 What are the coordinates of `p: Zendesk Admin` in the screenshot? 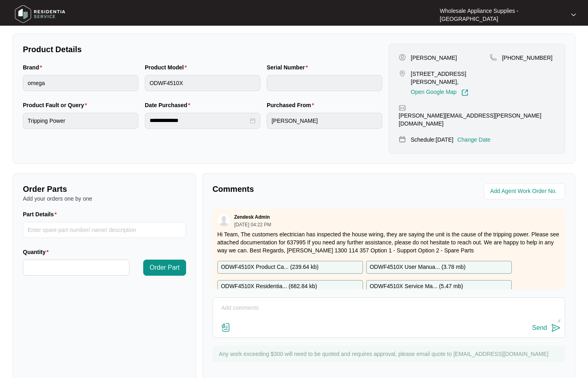 It's located at (252, 217).